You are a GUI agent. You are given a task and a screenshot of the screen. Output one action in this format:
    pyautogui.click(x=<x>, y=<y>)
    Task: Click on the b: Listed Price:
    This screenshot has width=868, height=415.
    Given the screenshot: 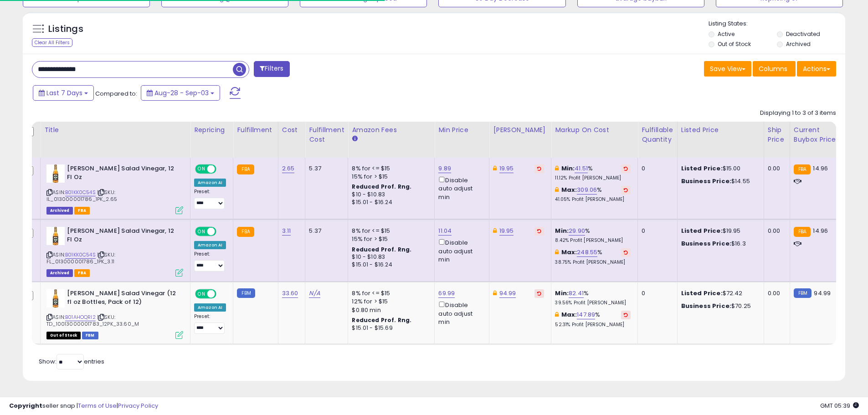 What is the action you would take?
    pyautogui.click(x=702, y=168)
    